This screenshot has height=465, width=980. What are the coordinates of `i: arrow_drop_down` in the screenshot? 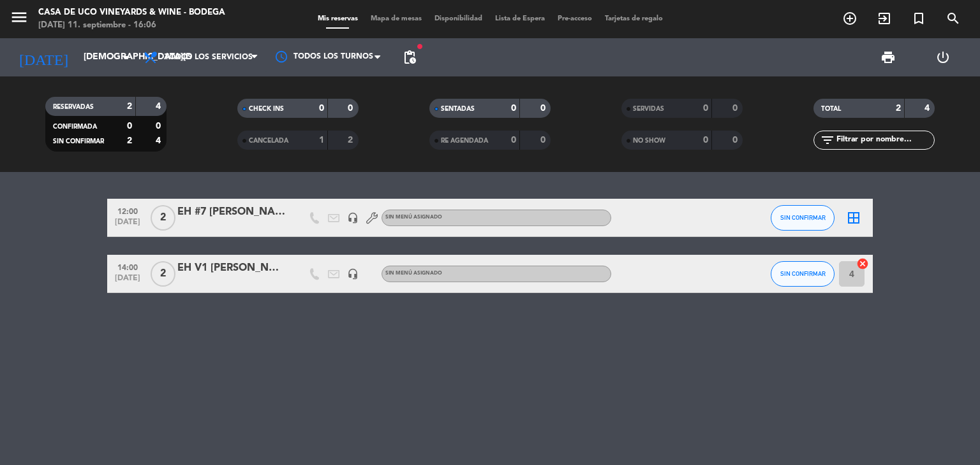 It's located at (127, 57).